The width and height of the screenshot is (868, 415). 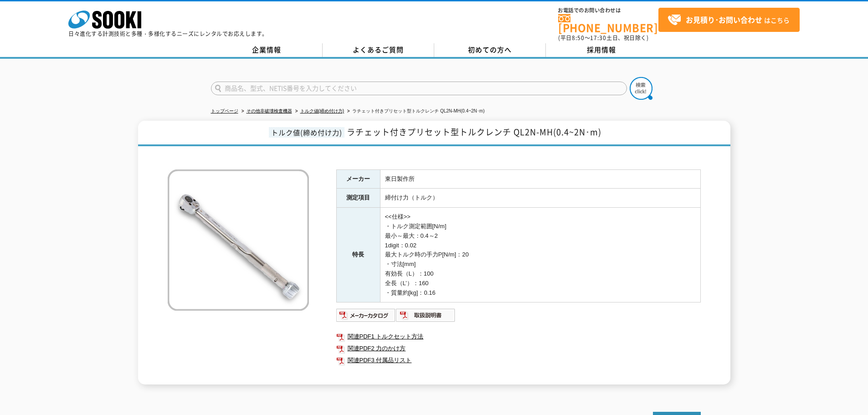 What do you see at coordinates (609, 11) in the screenshot?
I see `span: お電話でのお問い合わせは` at bounding box center [609, 11].